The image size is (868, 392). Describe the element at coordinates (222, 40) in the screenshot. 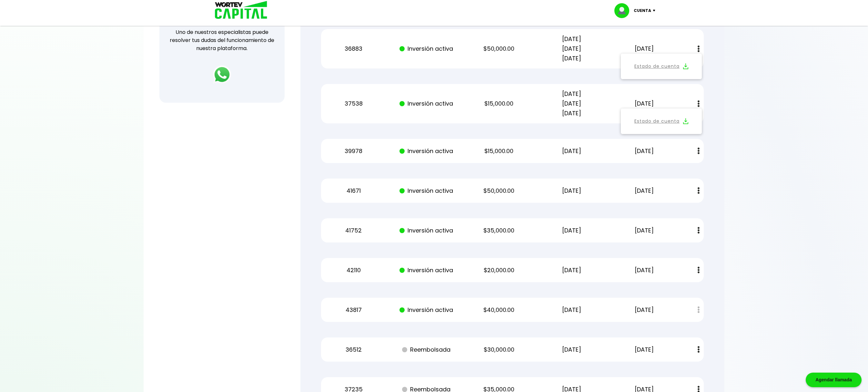

I see `p: Uno de nuestros especialistas puede resolver tus dudas del funcionamiento de nuestra plataforma.` at that location.